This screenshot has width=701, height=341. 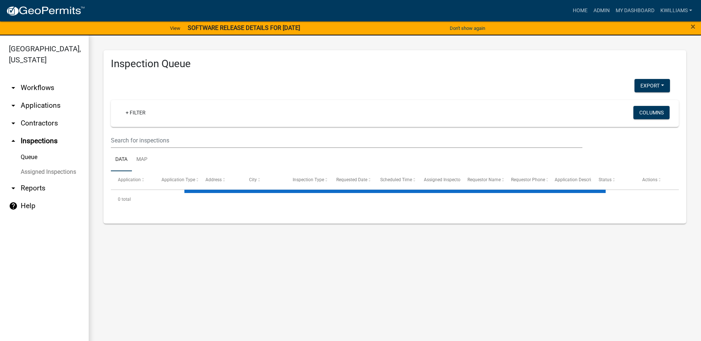 What do you see at coordinates (650, 180) in the screenshot?
I see `span: Actions` at bounding box center [650, 180].